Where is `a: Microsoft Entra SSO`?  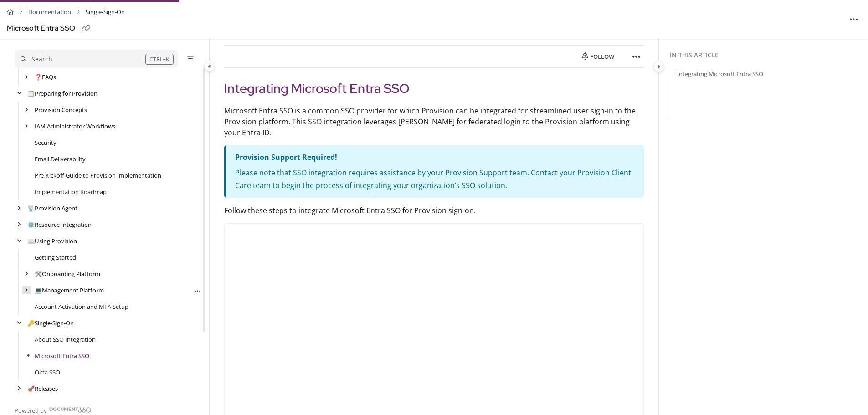 a: Microsoft Entra SSO is located at coordinates (62, 356).